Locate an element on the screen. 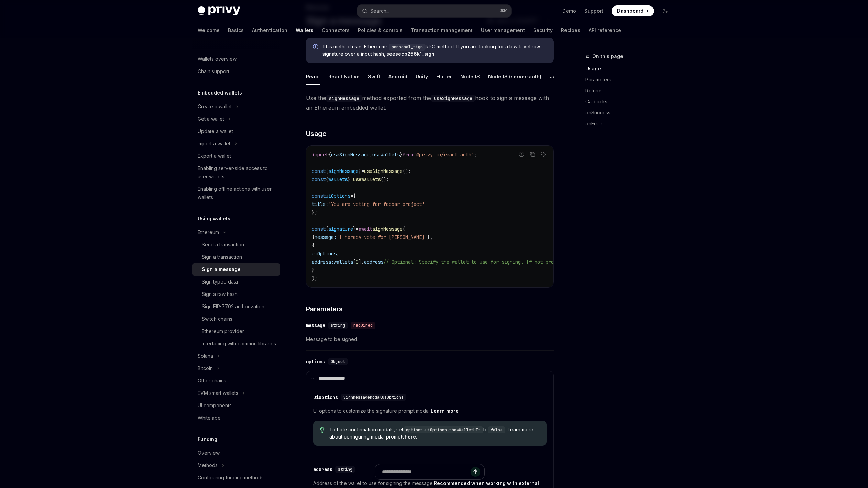  div: Export a wallet is located at coordinates (214, 156).